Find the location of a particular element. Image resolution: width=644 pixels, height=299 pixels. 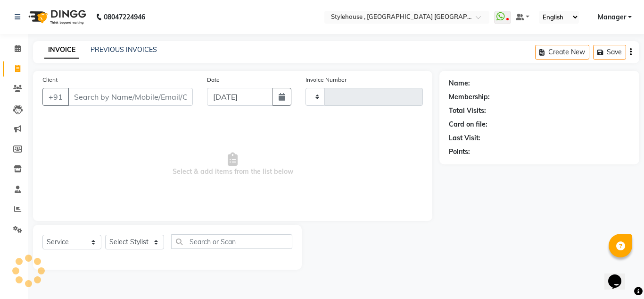

button: +91 is located at coordinates (56, 97).